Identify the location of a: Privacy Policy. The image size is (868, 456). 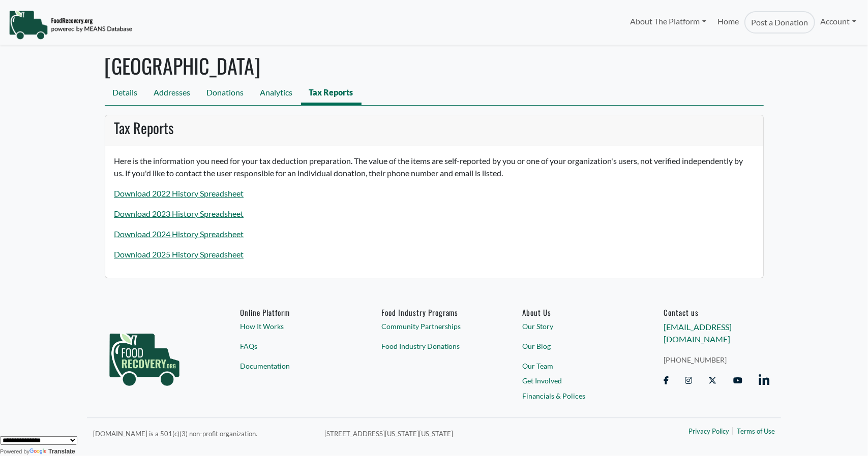
(708, 432).